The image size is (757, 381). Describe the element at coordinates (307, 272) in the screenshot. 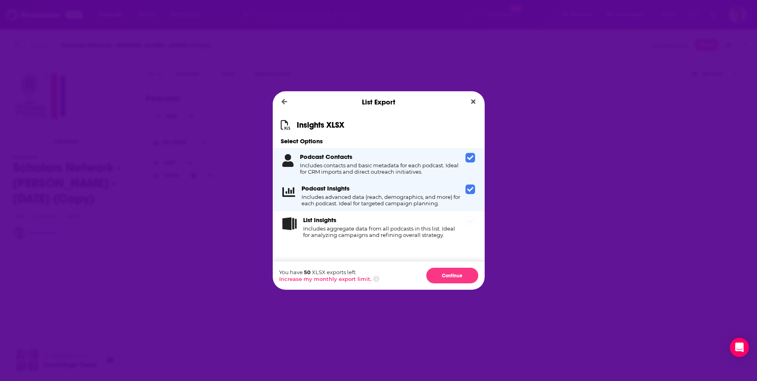

I see `span: 50` at that location.